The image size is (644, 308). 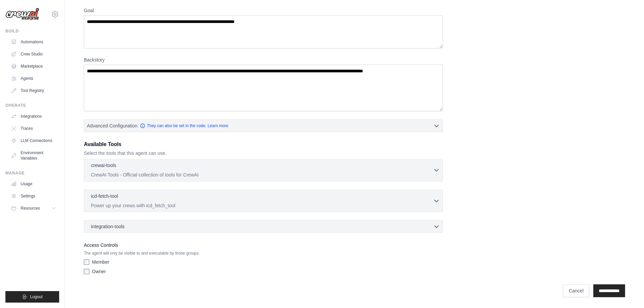 I want to click on p: crewai-tools, so click(x=103, y=165).